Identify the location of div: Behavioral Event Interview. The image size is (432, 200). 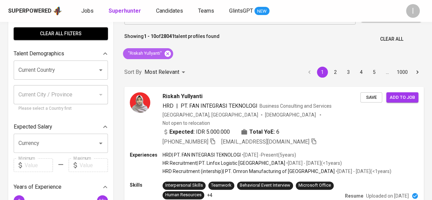
(265, 185).